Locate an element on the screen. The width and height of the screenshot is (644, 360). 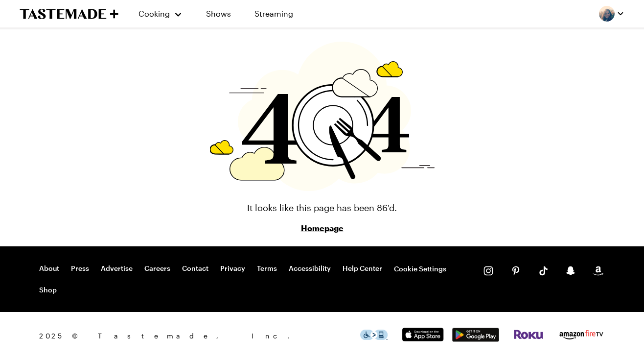
a: Help Center is located at coordinates (362, 269).